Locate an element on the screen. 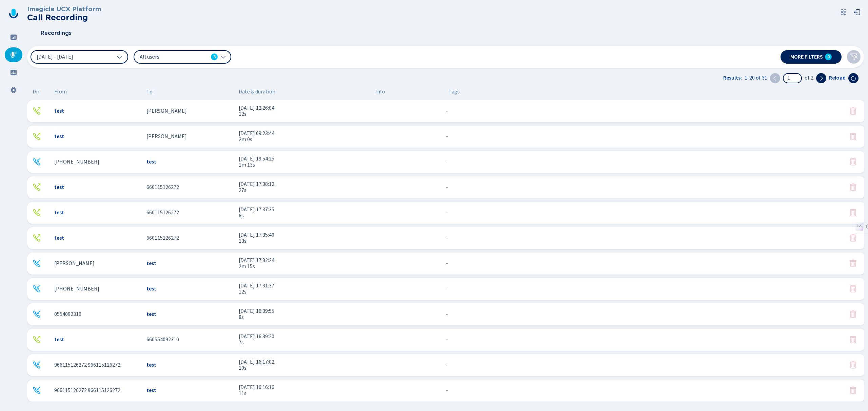 The image size is (868, 411). svg: dashboard-filled is located at coordinates (14, 38).